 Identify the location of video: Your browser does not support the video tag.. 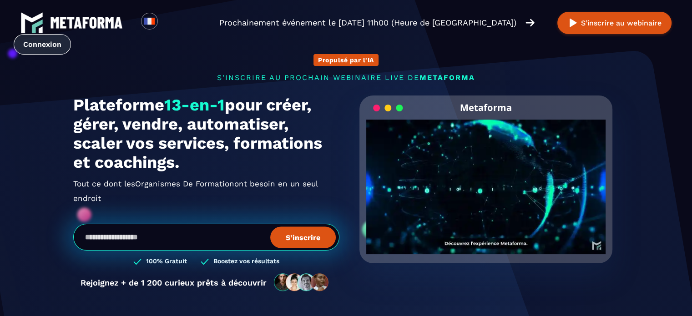
(486, 179).